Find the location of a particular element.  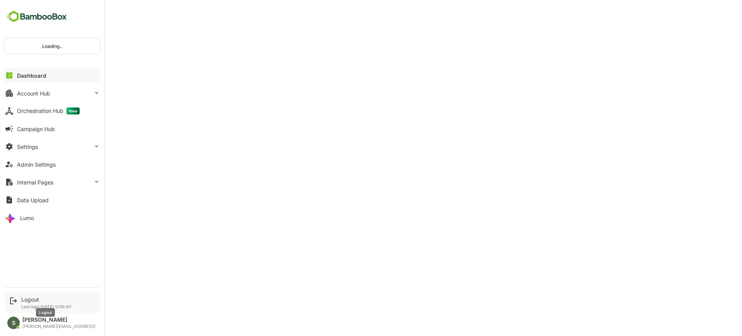

div: S is located at coordinates (14, 323).